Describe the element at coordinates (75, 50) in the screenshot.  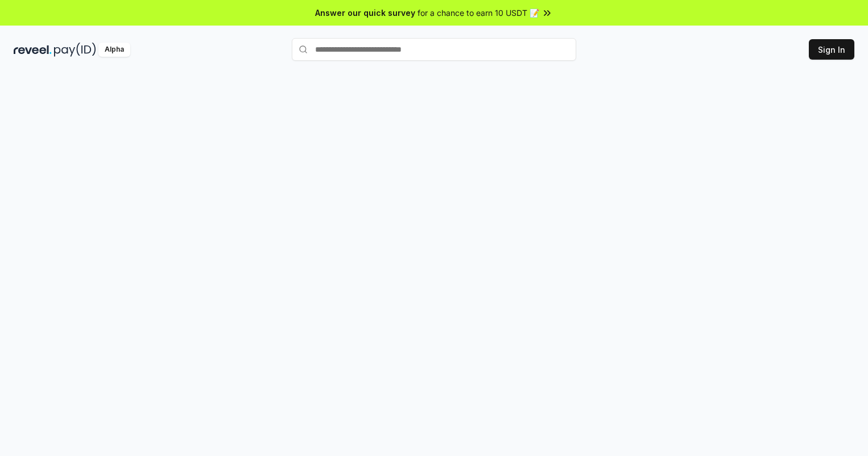
I see `img: pay_id` at that location.